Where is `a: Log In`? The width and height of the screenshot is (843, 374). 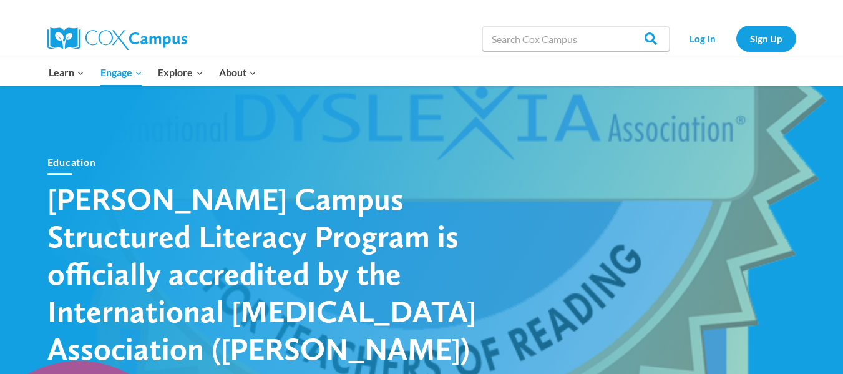 a: Log In is located at coordinates (703, 38).